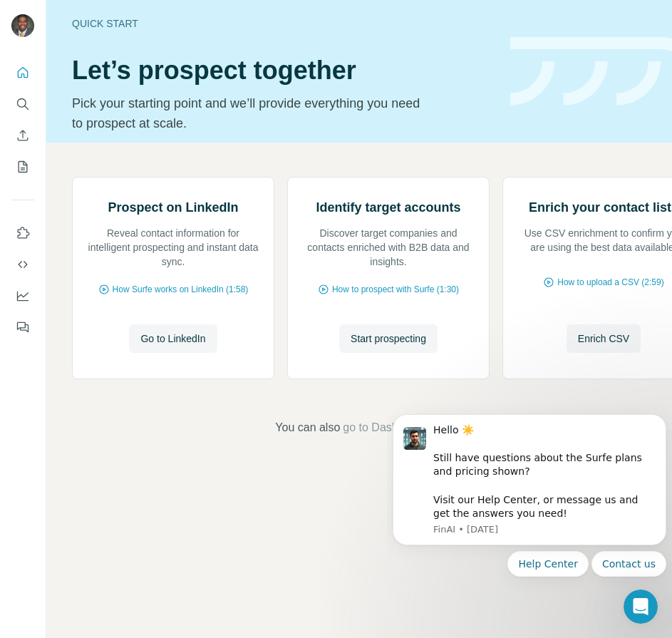 The height and width of the screenshot is (638, 672). What do you see at coordinates (172, 339) in the screenshot?
I see `button: Go to LinkedIn` at bounding box center [172, 339].